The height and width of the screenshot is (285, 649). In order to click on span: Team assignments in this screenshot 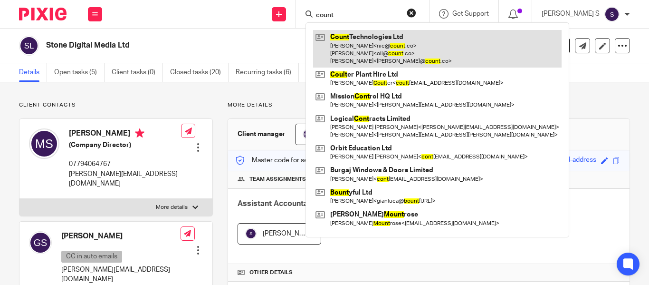, I will do `click(278, 179)`.